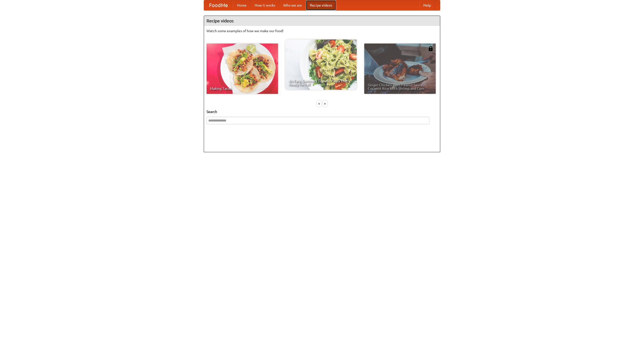 Image resolution: width=644 pixels, height=356 pixels. I want to click on img: 483408.png, so click(431, 49).